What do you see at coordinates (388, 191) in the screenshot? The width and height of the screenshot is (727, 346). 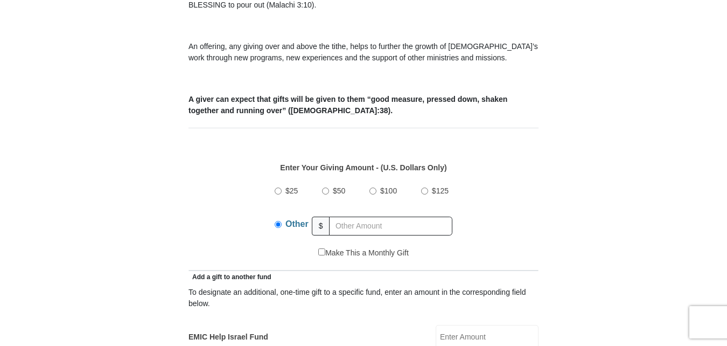 I see `span: $100` at bounding box center [388, 191].